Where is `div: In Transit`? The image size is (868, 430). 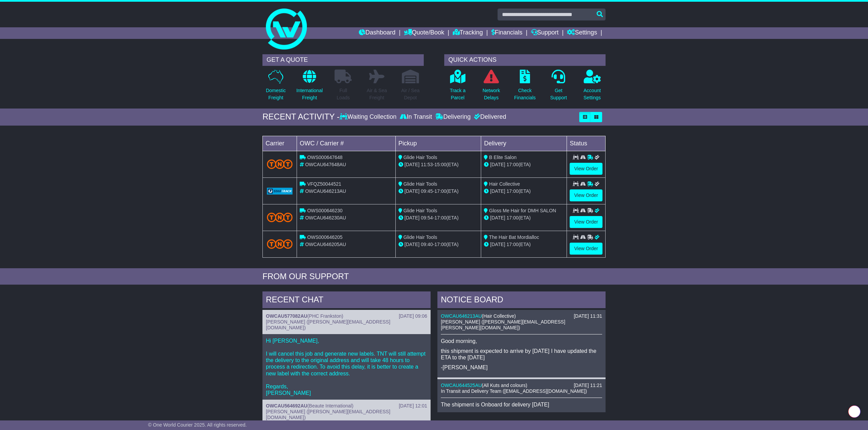
div: In Transit is located at coordinates (416, 117).